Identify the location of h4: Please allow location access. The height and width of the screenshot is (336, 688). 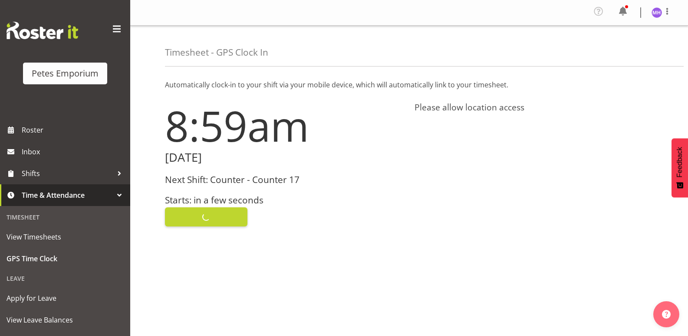
(534, 107).